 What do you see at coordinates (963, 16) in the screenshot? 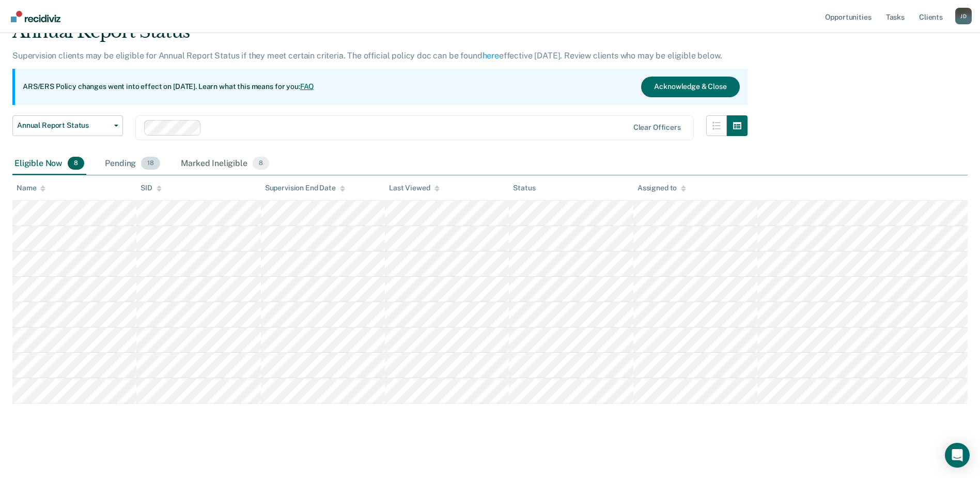
I see `div: J D` at bounding box center [963, 16].